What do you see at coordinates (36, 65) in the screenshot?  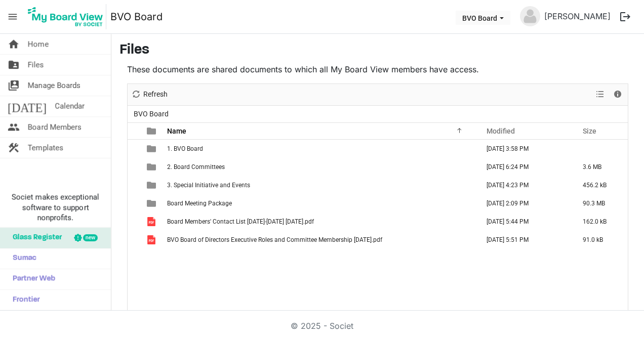 I see `span: Files` at bounding box center [36, 65].